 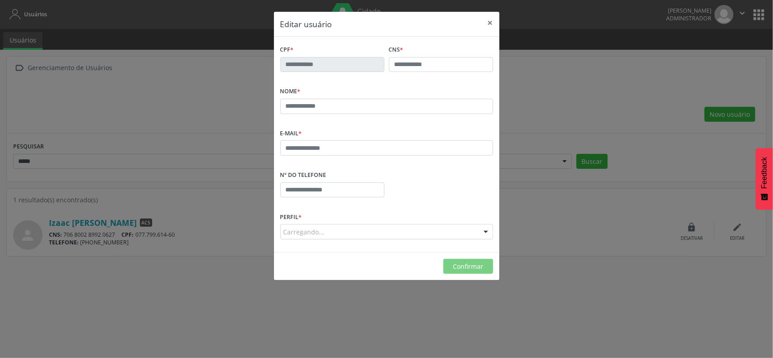 What do you see at coordinates (468, 266) in the screenshot?
I see `span: Confirmar` at bounding box center [468, 266].